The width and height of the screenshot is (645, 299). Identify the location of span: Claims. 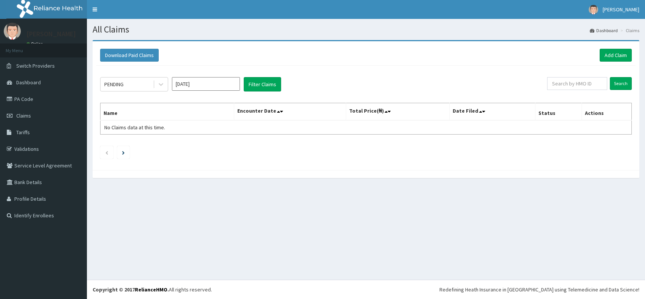
(23, 116).